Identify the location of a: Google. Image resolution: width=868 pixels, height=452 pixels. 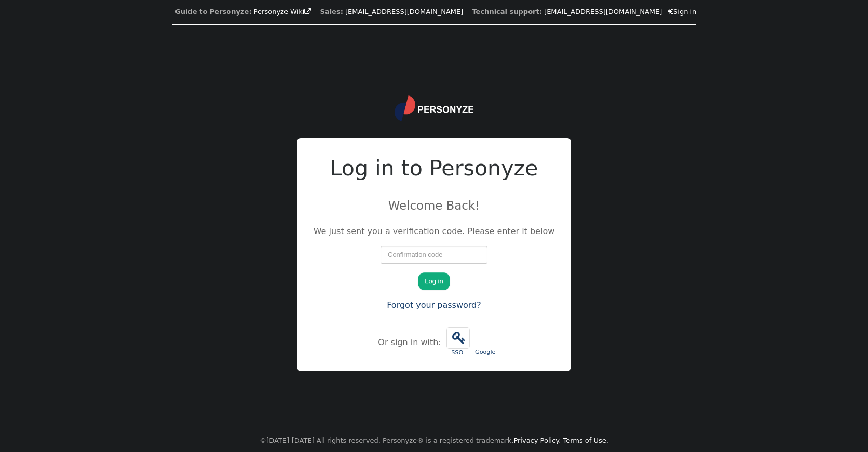
(485, 342).